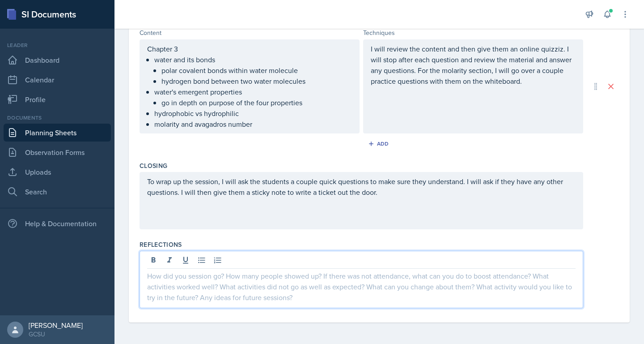  What do you see at coordinates (250, 33) in the screenshot?
I see `div: Content` at bounding box center [250, 33].